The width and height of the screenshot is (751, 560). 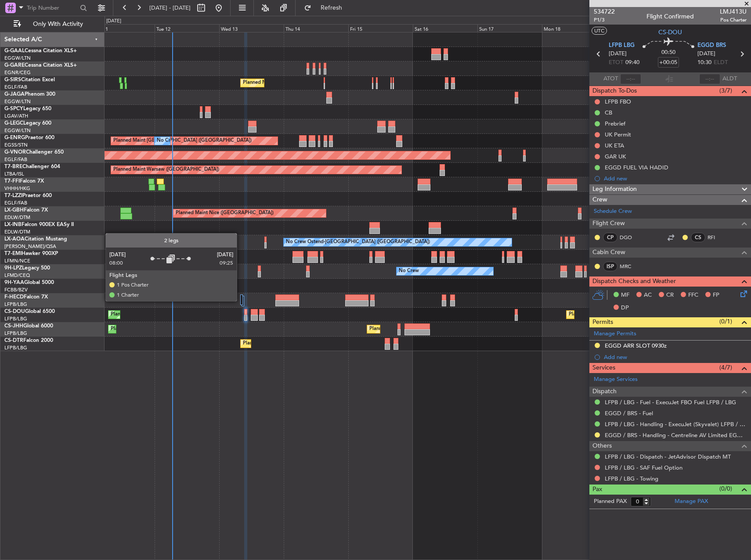 I want to click on span: G-ENRG, so click(x=14, y=138).